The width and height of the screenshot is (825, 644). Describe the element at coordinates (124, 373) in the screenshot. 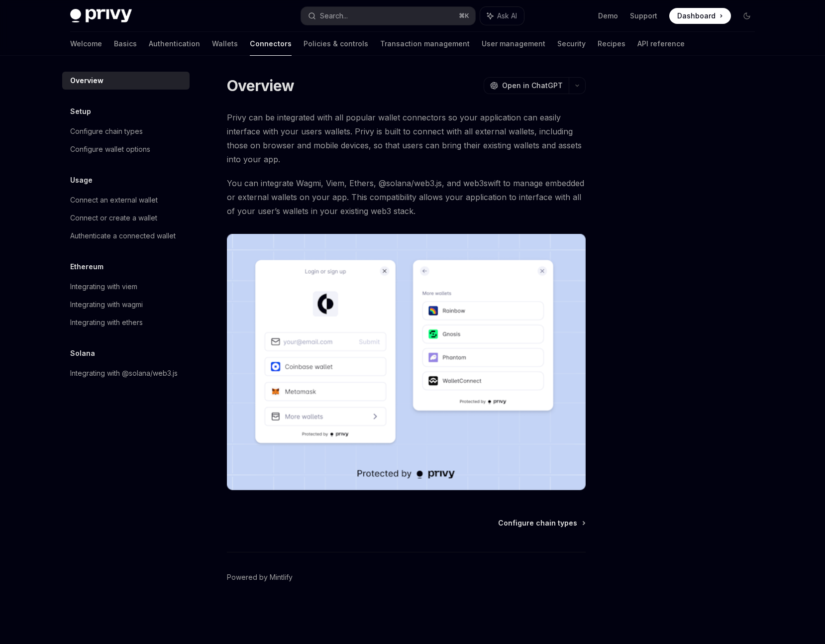

I see `div: Integrating with @solana/web3.js` at that location.